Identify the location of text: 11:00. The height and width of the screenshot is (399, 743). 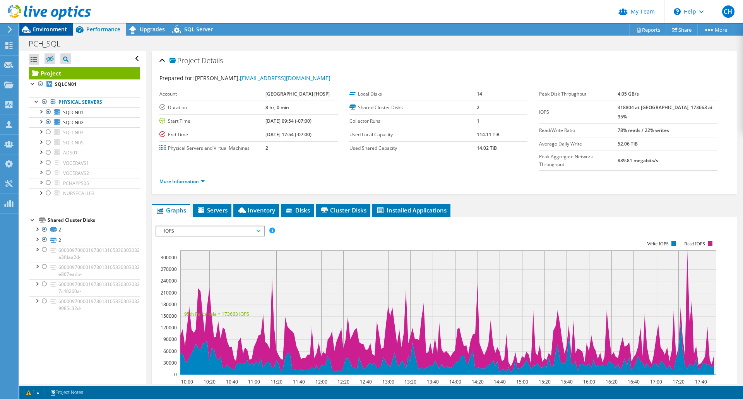
(254, 382).